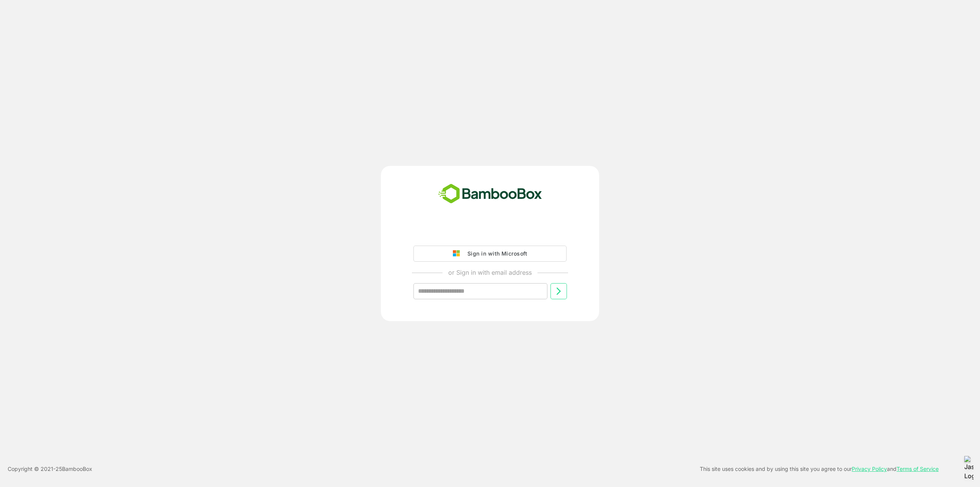 The height and width of the screenshot is (487, 980). What do you see at coordinates (870, 469) in the screenshot?
I see `a: Privacy Policy` at bounding box center [870, 469].